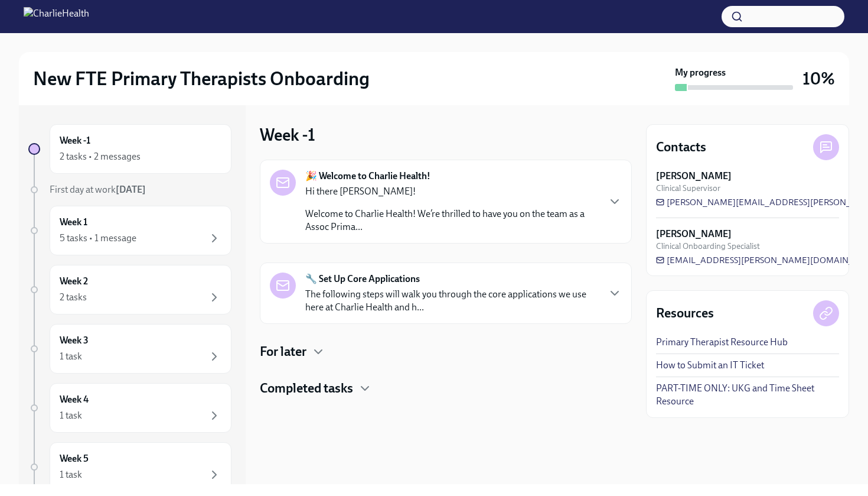 The image size is (868, 496). What do you see at coordinates (452, 301) in the screenshot?
I see `p: The following steps will walk you through the core applications we use here at Charlie Health and...` at bounding box center [452, 301].